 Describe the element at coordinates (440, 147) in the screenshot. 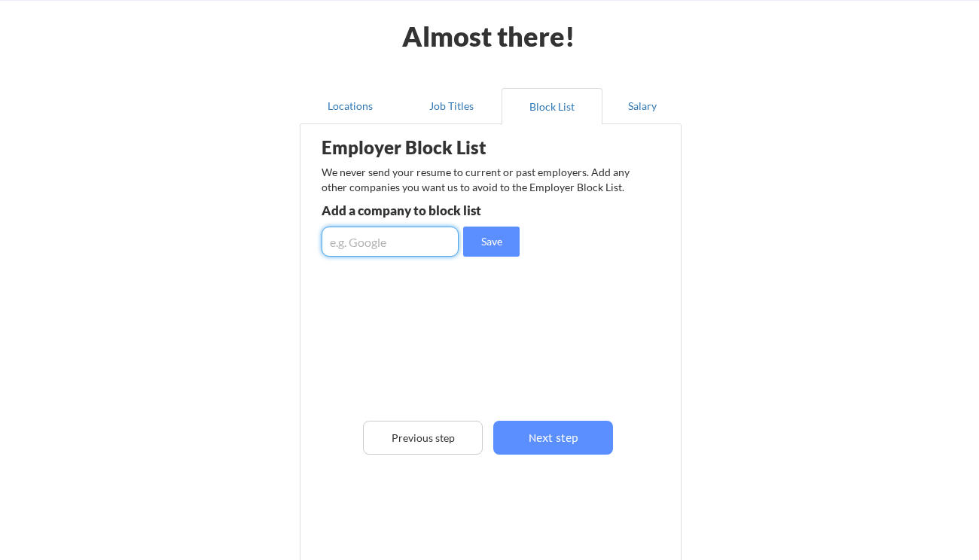

I see `div: Employer Block List` at that location.